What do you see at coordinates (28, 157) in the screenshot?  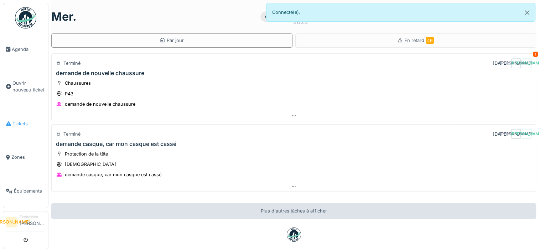 I see `span: Zones` at bounding box center [28, 157].